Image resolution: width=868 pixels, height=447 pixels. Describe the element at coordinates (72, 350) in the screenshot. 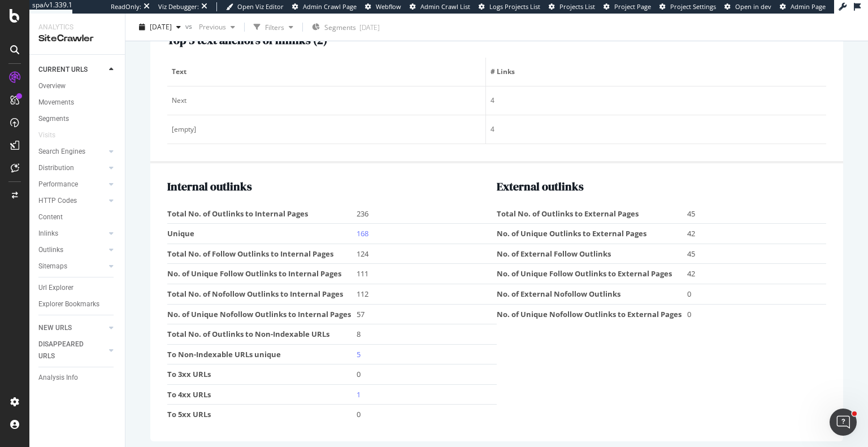

I see `a: DISAPPEARED URLS` at that location.